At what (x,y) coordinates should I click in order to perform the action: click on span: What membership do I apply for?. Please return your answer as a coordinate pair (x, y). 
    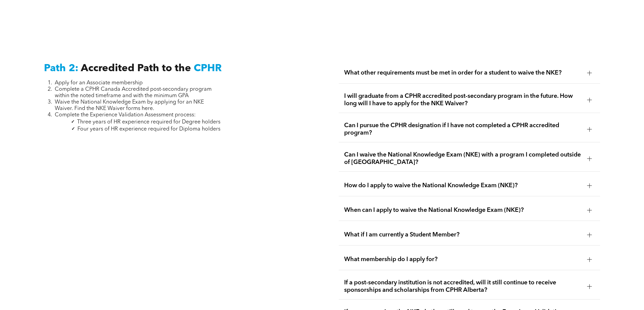
    Looking at the image, I should click on (462, 259).